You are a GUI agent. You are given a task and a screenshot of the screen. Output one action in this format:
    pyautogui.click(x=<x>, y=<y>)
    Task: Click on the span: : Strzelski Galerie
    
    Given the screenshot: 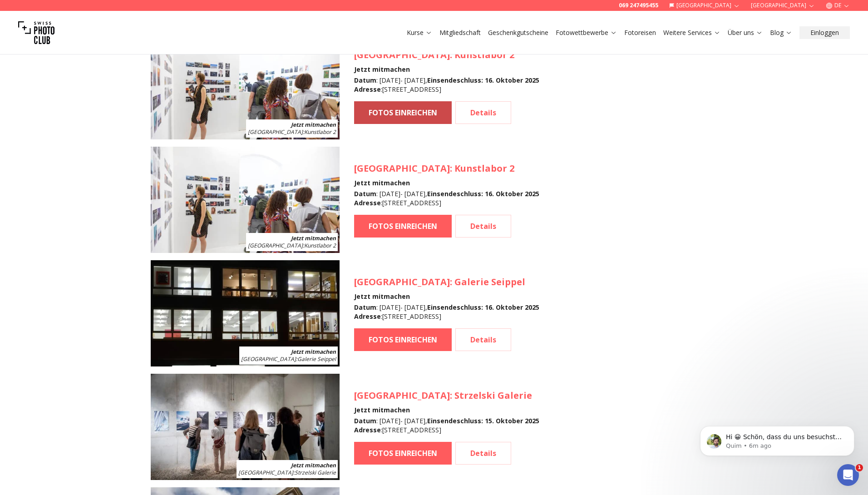 What is the action you would take?
    pyautogui.click(x=287, y=473)
    